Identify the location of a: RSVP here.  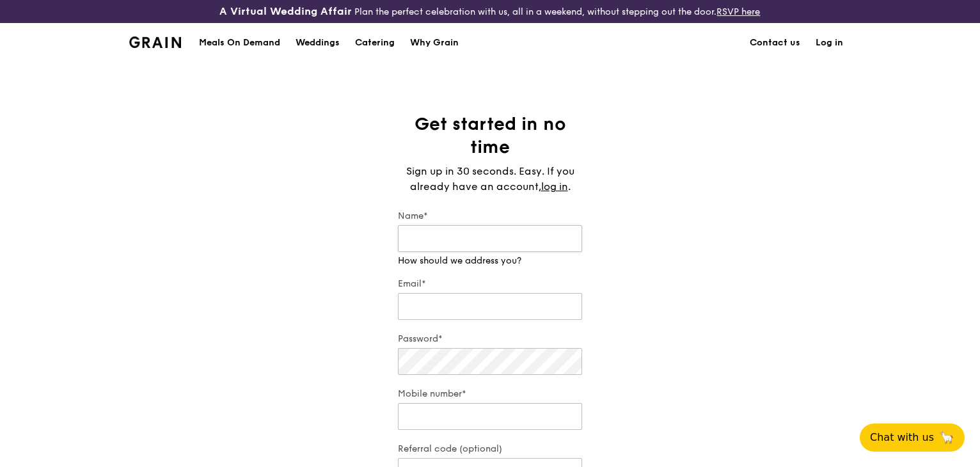
(738, 12).